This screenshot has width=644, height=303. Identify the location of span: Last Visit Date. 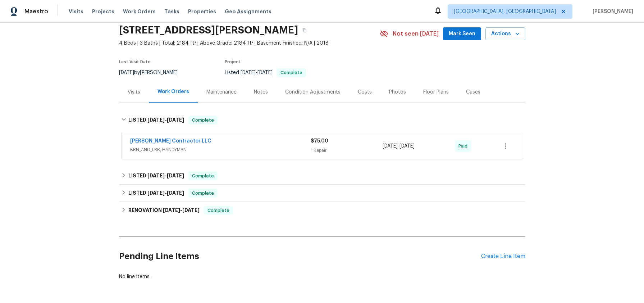
(135, 62).